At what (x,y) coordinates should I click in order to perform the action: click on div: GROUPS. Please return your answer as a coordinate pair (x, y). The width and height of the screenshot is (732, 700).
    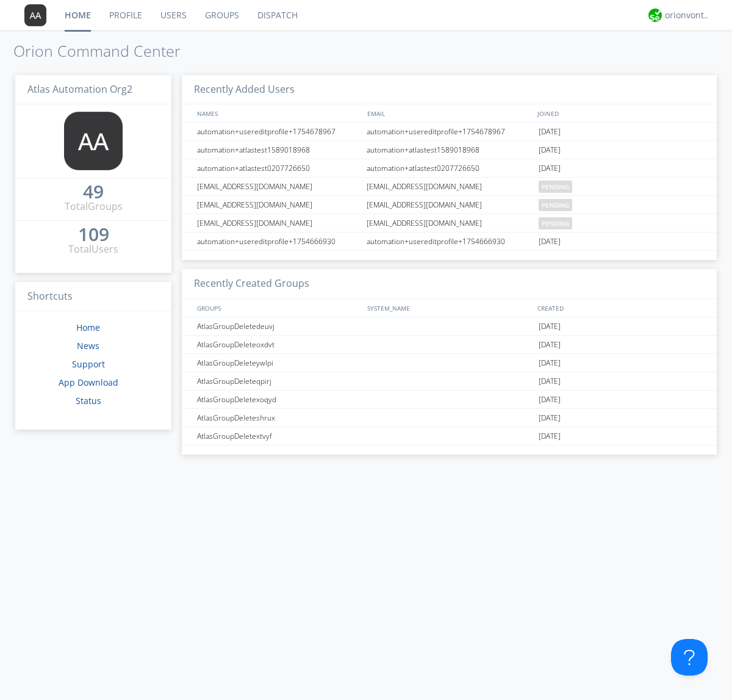
    Looking at the image, I should click on (278, 308).